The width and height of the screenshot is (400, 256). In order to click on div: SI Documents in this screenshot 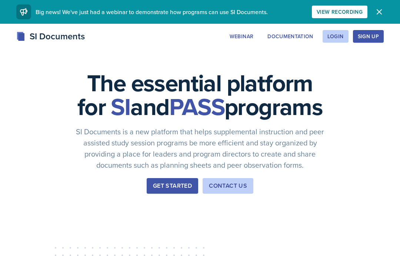, I will do `click(50, 36)`.